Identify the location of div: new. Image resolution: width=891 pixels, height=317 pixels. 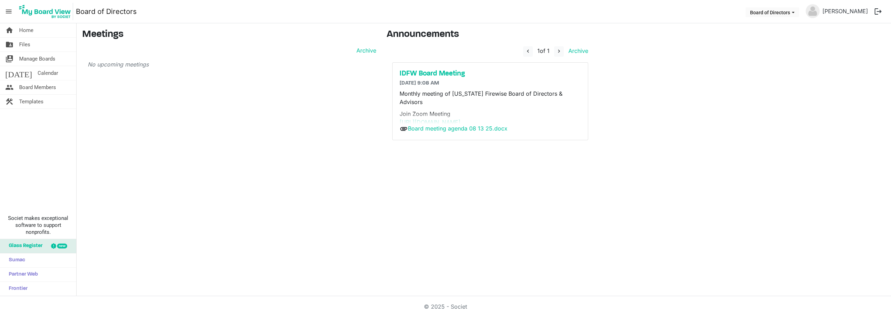
(62, 246).